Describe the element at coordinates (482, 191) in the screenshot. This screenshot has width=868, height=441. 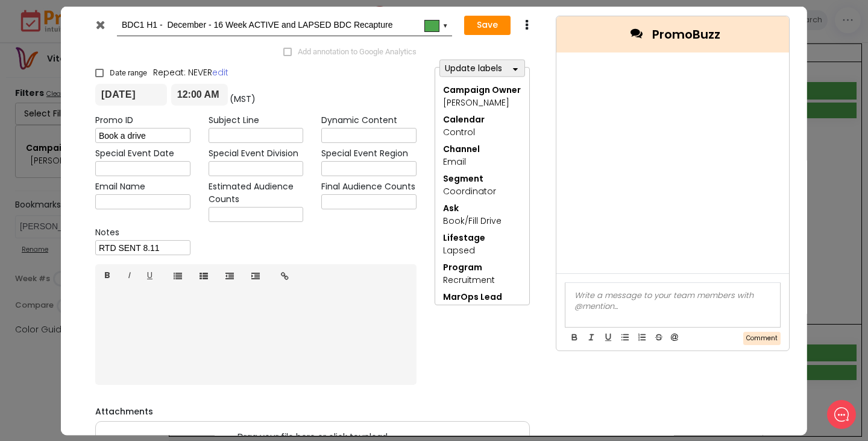
I see `div: Coordinator` at that location.